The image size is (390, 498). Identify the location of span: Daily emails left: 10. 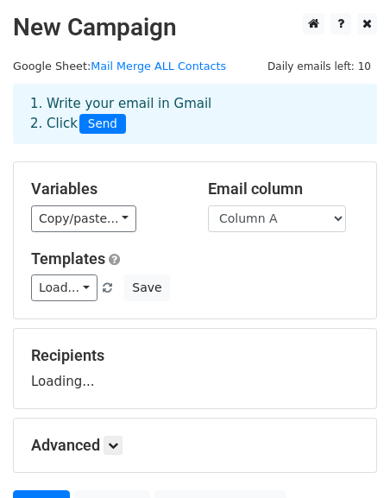
(319, 66).